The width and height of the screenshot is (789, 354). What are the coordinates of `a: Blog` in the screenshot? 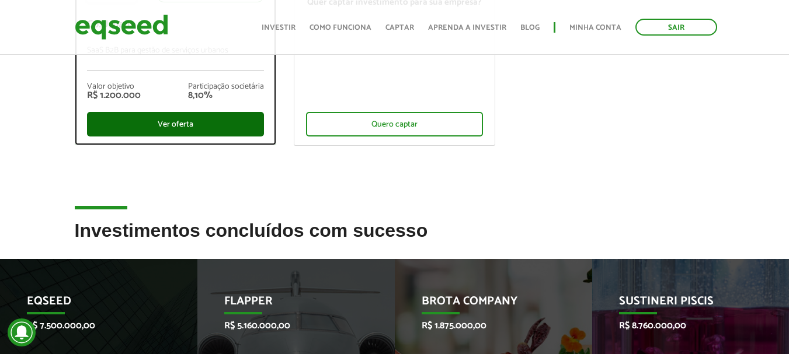 It's located at (530, 27).